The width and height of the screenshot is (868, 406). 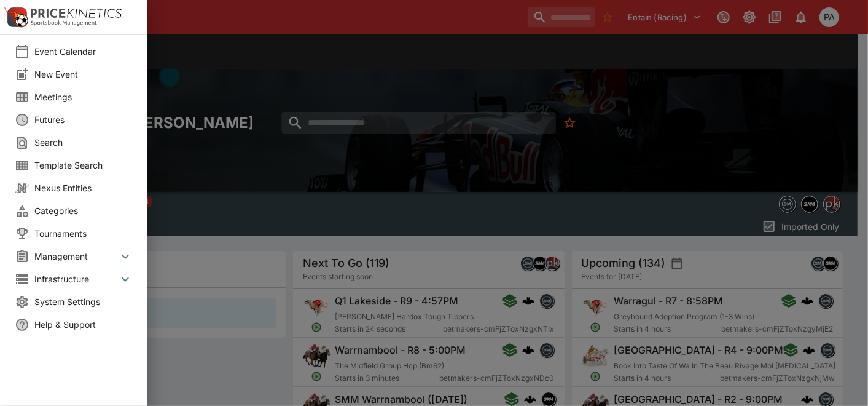 What do you see at coordinates (76, 278) in the screenshot?
I see `span: Infrastructure` at bounding box center [76, 278].